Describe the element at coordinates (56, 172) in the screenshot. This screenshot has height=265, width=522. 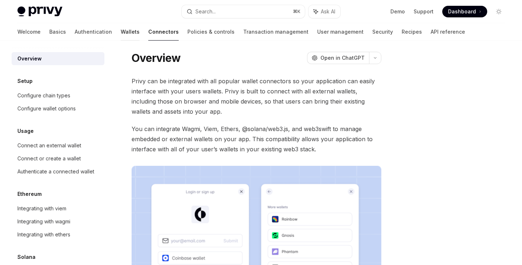
I see `div: Authenticate a connected wallet` at that location.